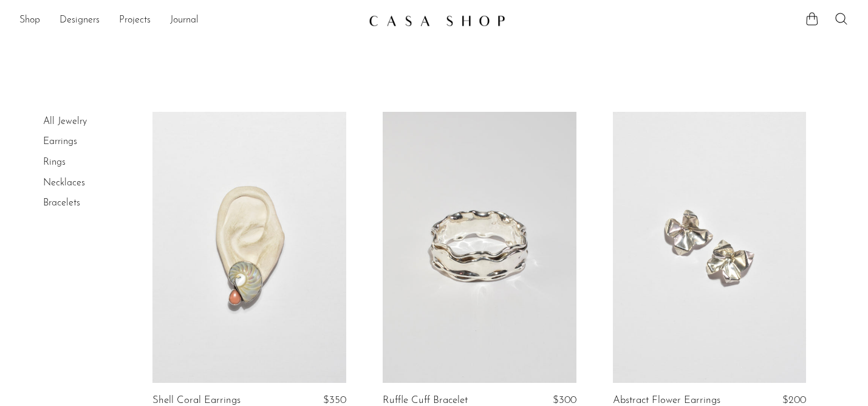  What do you see at coordinates (666, 400) in the screenshot?
I see `a: Abstract Flower Earrings` at bounding box center [666, 400].